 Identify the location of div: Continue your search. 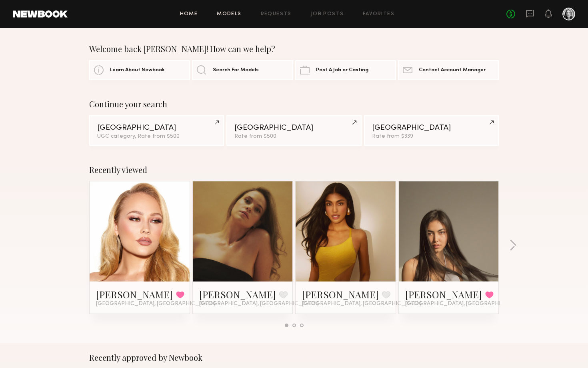
(294, 104).